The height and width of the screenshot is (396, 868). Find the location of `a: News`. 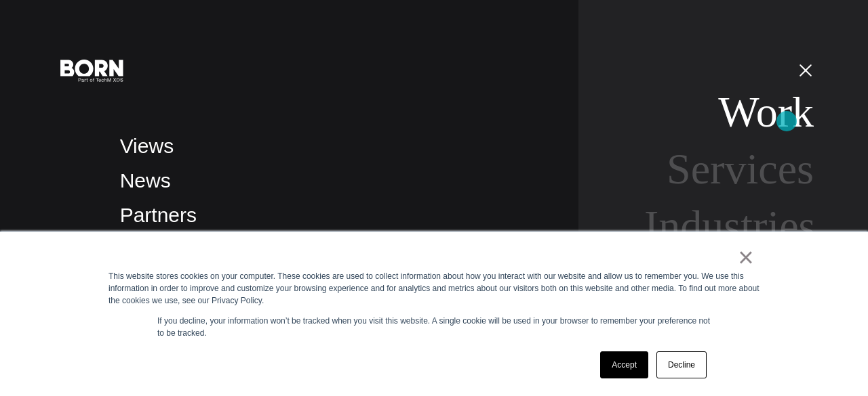

a: News is located at coordinates (145, 180).